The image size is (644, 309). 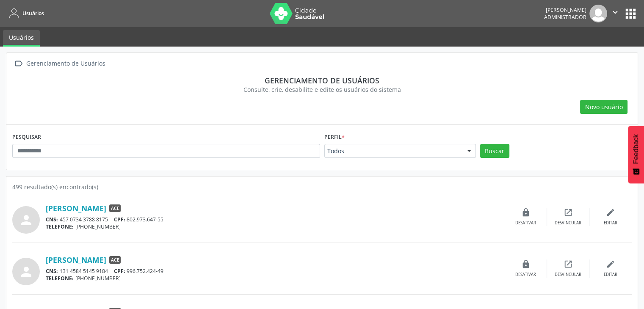 What do you see at coordinates (495, 151) in the screenshot?
I see `button: Buscar` at bounding box center [495, 151].